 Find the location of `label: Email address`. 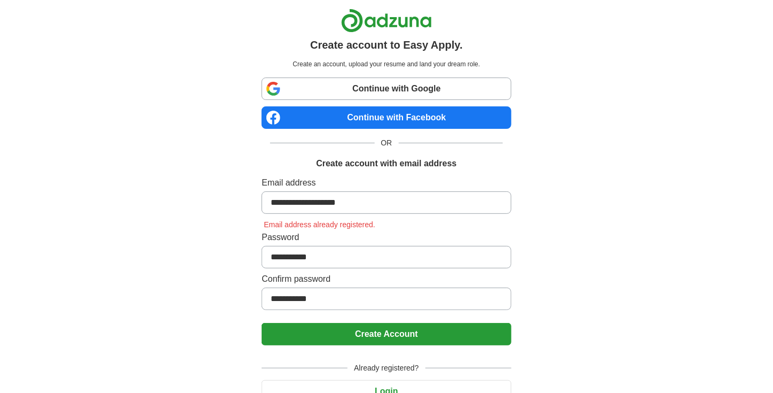

label: Email address is located at coordinates (386, 183).